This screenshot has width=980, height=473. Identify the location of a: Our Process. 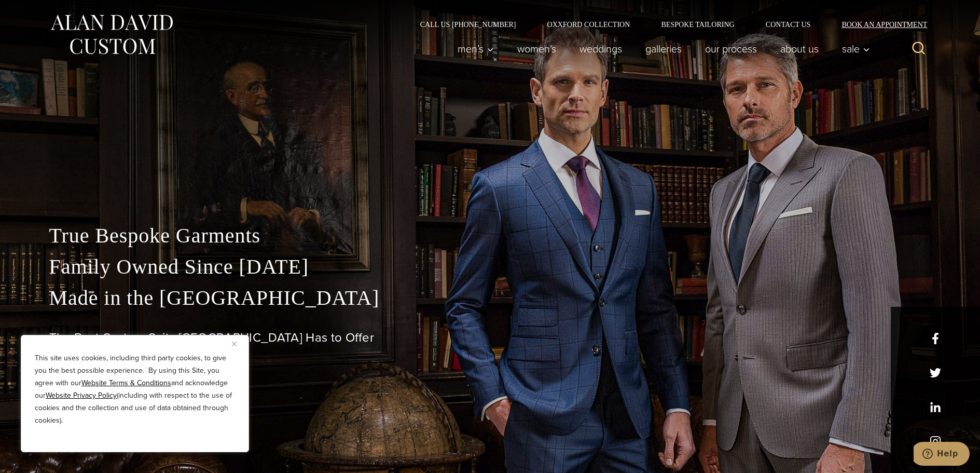
(731, 49).